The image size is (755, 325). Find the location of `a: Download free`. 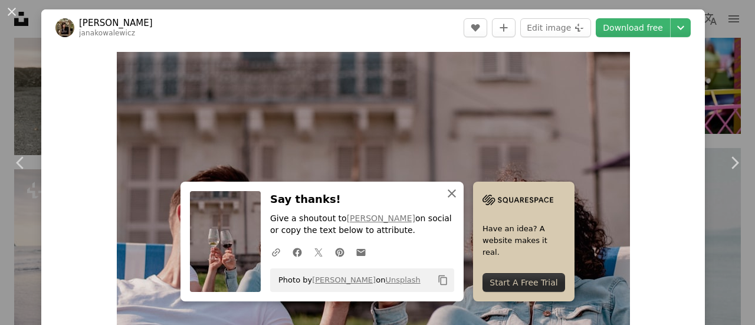

a: Download free is located at coordinates (633, 28).